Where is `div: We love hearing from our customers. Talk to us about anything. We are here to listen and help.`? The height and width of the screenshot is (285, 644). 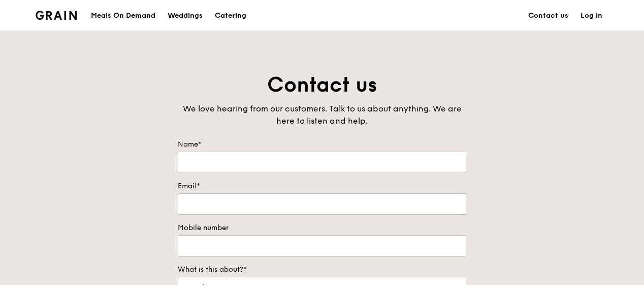
div: We love hearing from our customers. Talk to us about anything. We are here to listen and help. is located at coordinates (322, 115).